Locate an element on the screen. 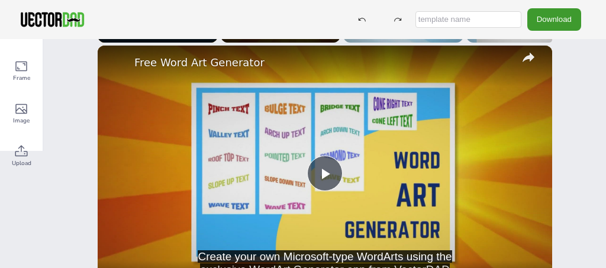 The width and height of the screenshot is (606, 268). a: channel logo is located at coordinates (117, 65).